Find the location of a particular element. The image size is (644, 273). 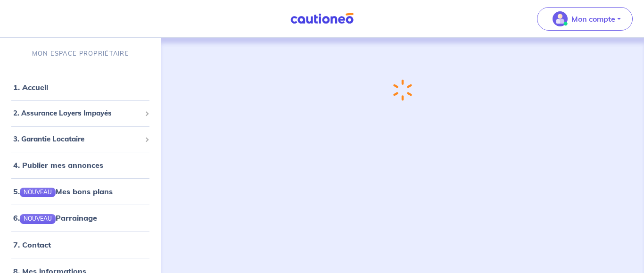

div: 2. Assurance Loyers Impayés is located at coordinates (81, 113).